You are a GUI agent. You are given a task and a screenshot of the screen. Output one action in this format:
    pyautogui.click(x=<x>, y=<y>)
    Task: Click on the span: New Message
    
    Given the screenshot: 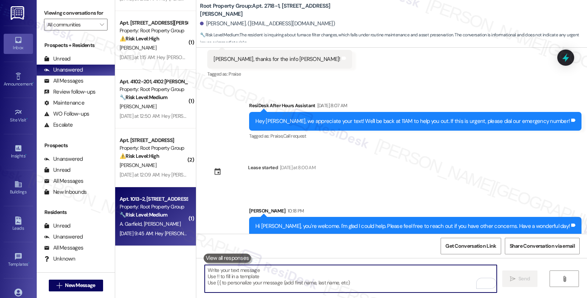 What is the action you would take?
    pyautogui.click(x=80, y=285)
    